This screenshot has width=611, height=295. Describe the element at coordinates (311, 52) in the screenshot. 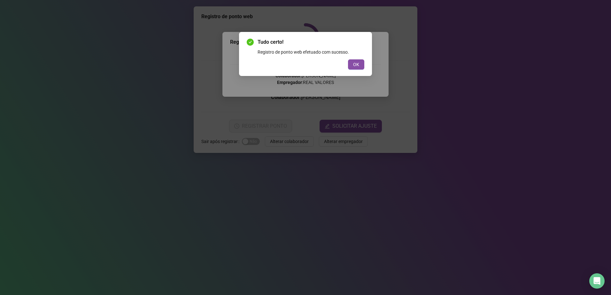

I see `div: Registro de ponto web efetuado com sucesso.` at that location.